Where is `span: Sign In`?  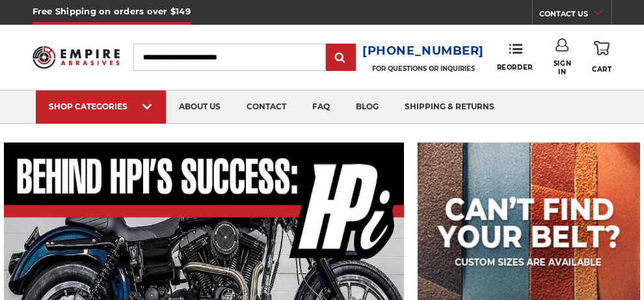 span: Sign In is located at coordinates (563, 68).